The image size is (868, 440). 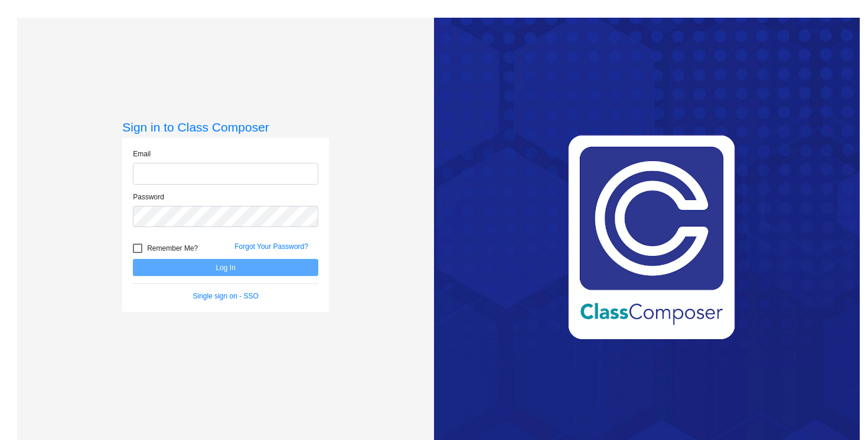 What do you see at coordinates (225, 127) in the screenshot?
I see `h3: Sign in to Class Composer` at bounding box center [225, 127].